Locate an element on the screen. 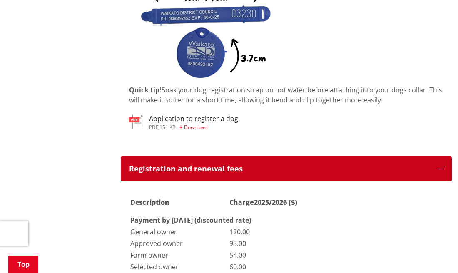  strong: a is located at coordinates (137, 220).